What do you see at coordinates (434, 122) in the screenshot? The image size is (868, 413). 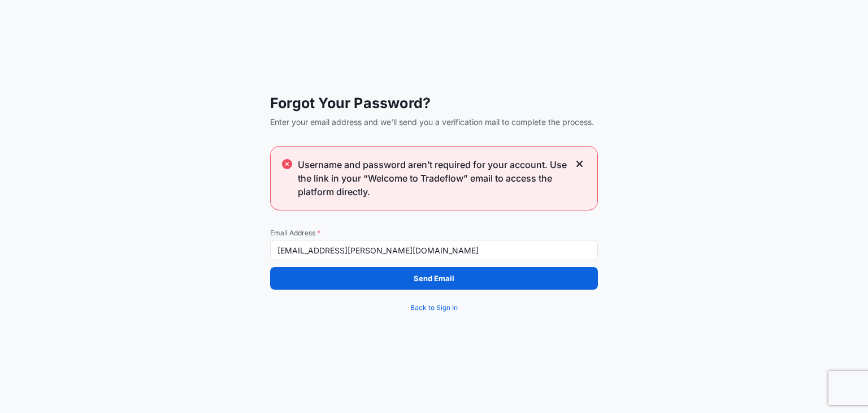 I see `span: Enter your email address and we'll send you a verification mail to complete the process.` at bounding box center [434, 122].